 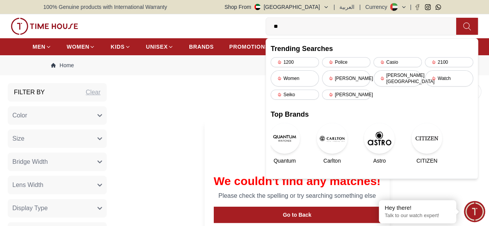 I want to click on div: 1200, so click(x=295, y=62).